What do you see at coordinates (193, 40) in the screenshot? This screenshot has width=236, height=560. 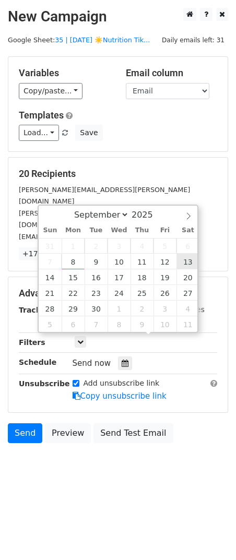 I see `span: Daily emails left: 31` at bounding box center [193, 40].